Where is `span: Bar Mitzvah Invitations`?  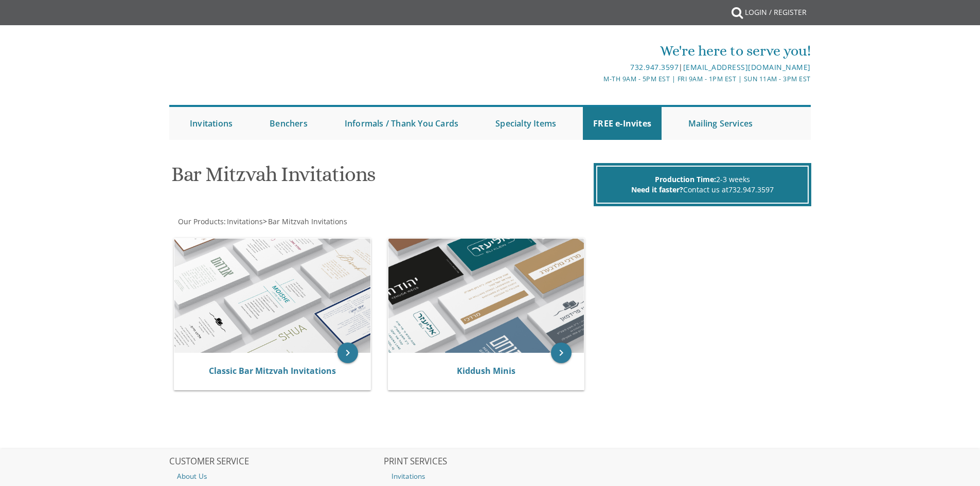
span: Bar Mitzvah Invitations is located at coordinates (308, 221).